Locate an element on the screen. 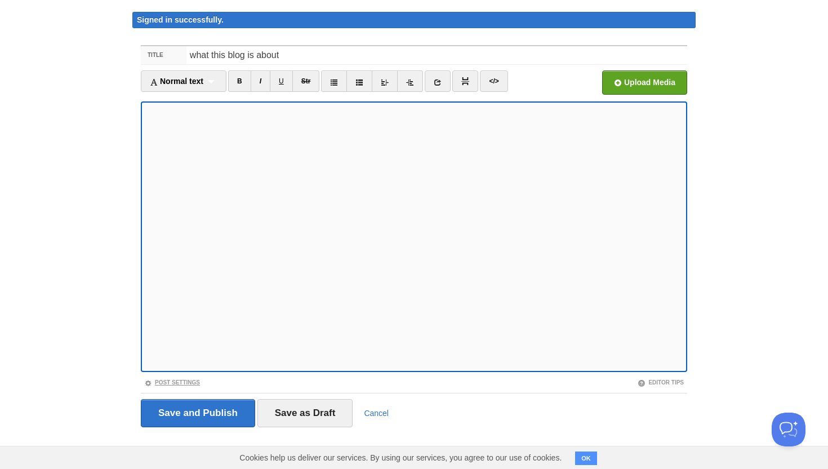  input: Save and Publish is located at coordinates (198, 413).